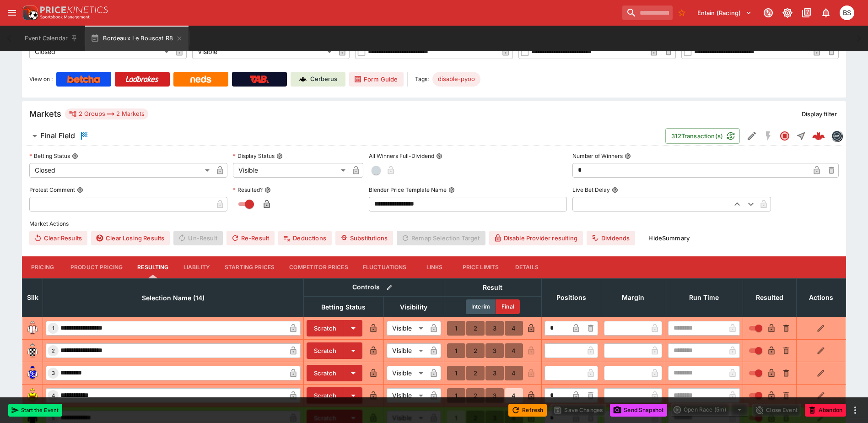 Image resolution: width=868 pixels, height=423 pixels. Describe the element at coordinates (855, 410) in the screenshot. I see `button: more` at that location.